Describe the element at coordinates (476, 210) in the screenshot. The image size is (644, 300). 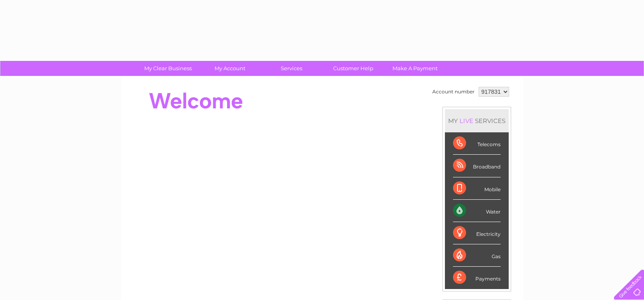
I see `div: Water` at that location.